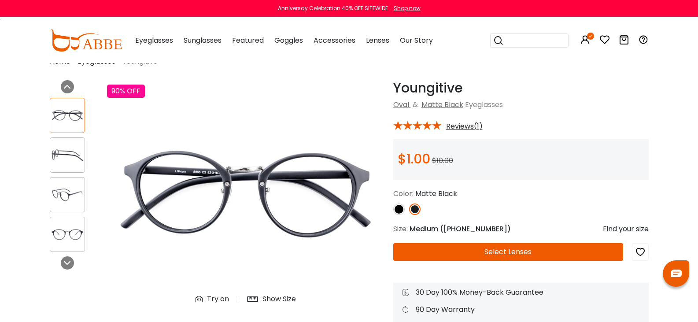 This screenshot has width=698, height=322. Describe the element at coordinates (460, 229) in the screenshot. I see `span: Medium ( )` at that location.